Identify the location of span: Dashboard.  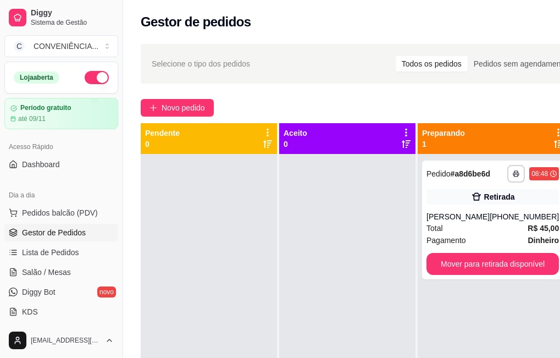
(41, 164).